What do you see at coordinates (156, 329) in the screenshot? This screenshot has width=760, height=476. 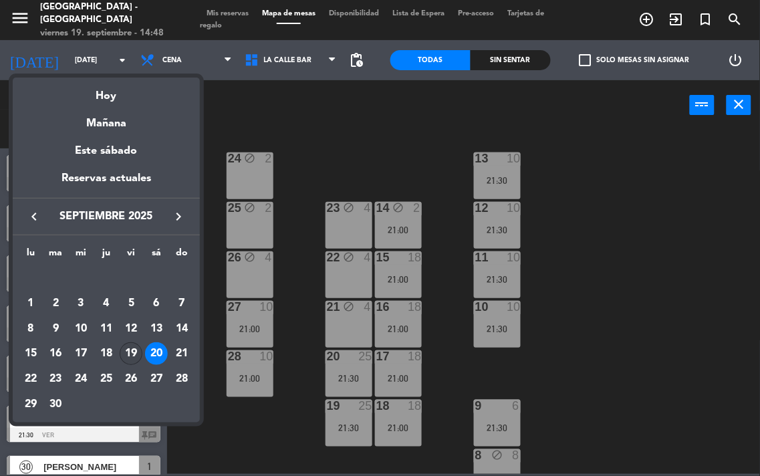 I see `td: 13 de septiembre de 2025` at bounding box center [156, 329].